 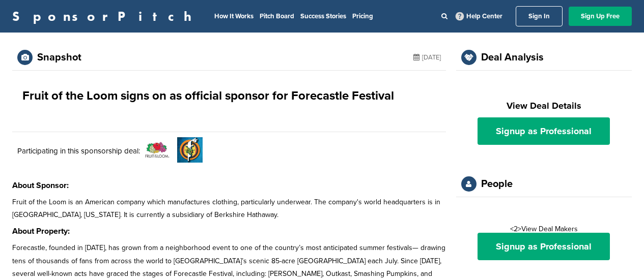 I want to click on h3: About Sponsor:, so click(x=229, y=186).